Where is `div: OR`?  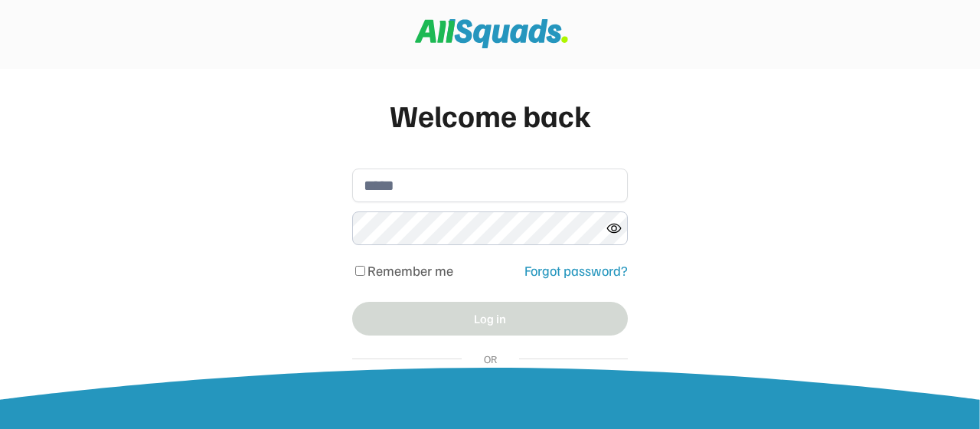 div: OR is located at coordinates (490, 359).